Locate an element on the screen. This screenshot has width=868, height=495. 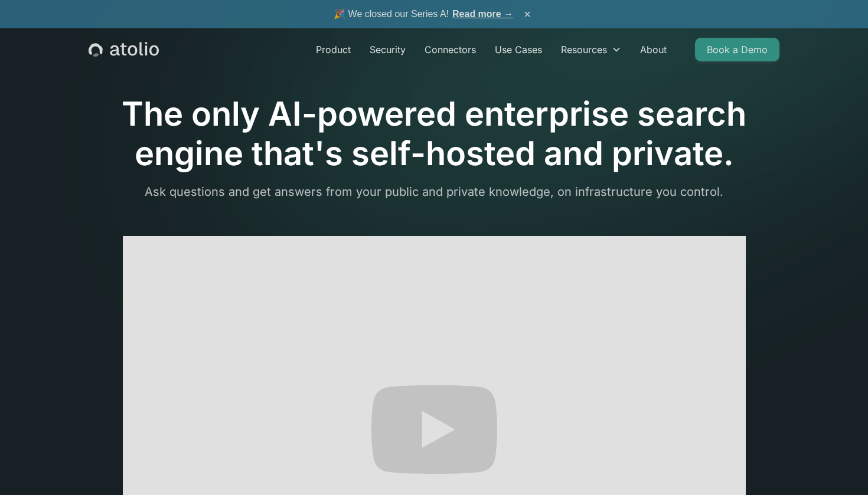
a: home is located at coordinates (123, 49).